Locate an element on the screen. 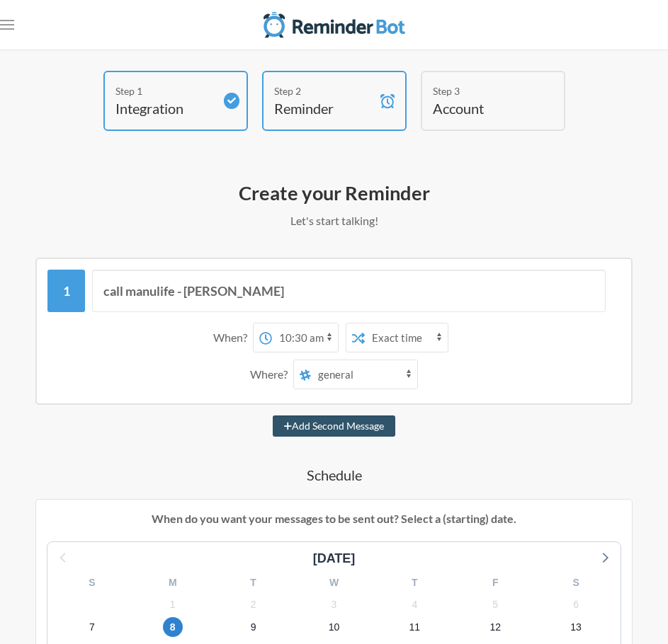 This screenshot has height=644, width=668. div: Where? is located at coordinates (271, 374).